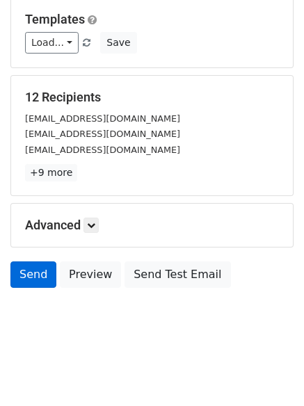  Describe the element at coordinates (118, 42) in the screenshot. I see `button: Save` at that location.